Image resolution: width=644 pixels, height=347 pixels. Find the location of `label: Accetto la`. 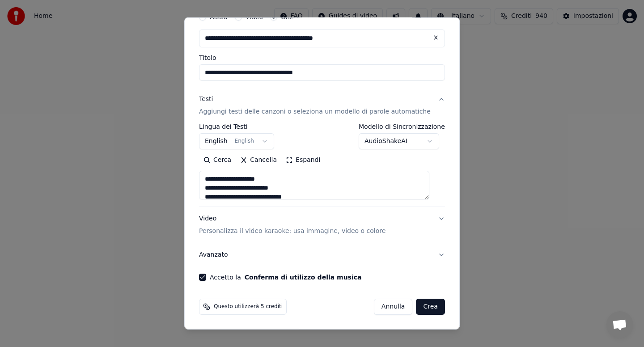

label: Accetto la is located at coordinates (285, 277).